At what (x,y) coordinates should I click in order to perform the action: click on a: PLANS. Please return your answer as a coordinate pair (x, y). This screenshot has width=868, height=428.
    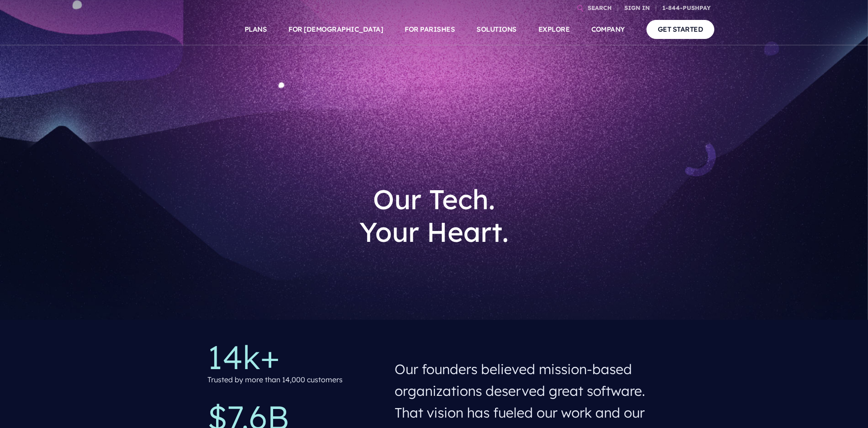
    Looking at the image, I should click on (256, 29).